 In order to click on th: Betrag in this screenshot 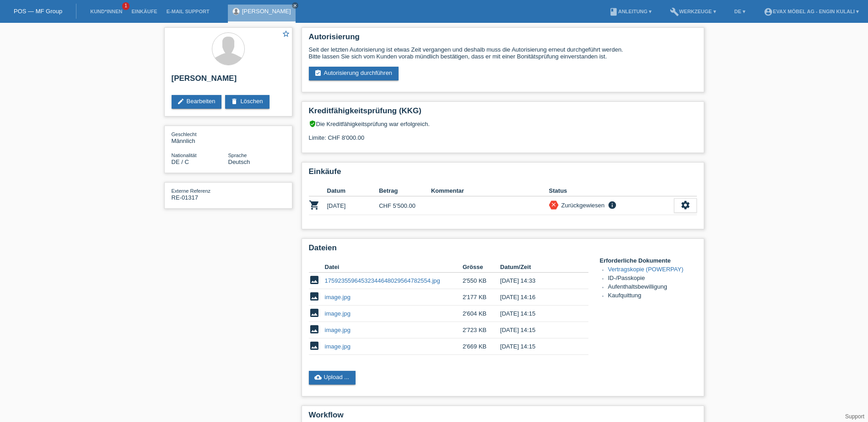, I will do `click(405, 191)`.